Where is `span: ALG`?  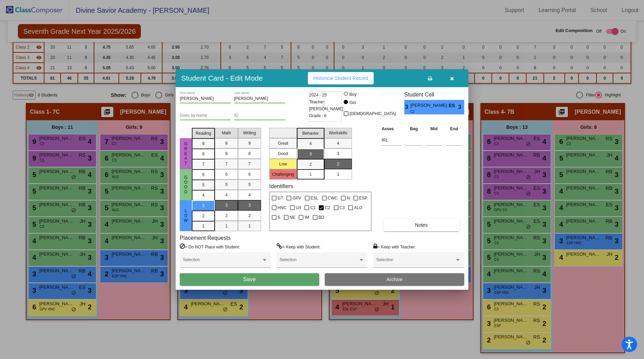
span: ALG is located at coordinates (358, 208).